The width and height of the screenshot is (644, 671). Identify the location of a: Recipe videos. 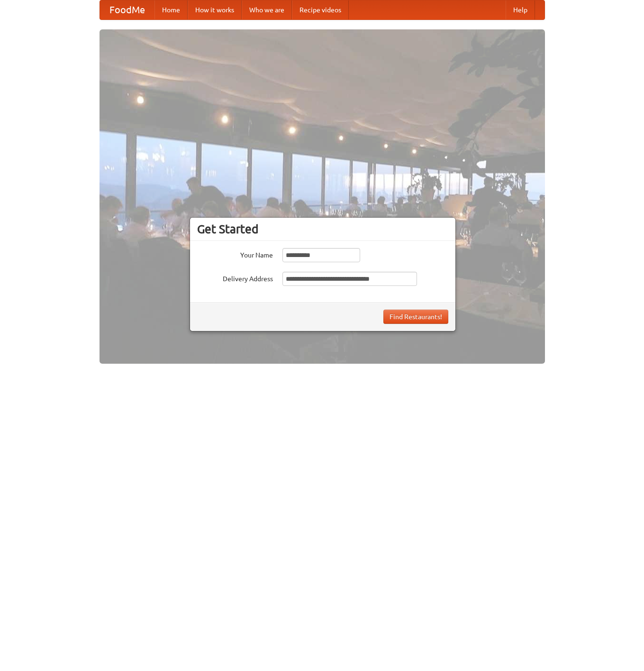
(321, 10).